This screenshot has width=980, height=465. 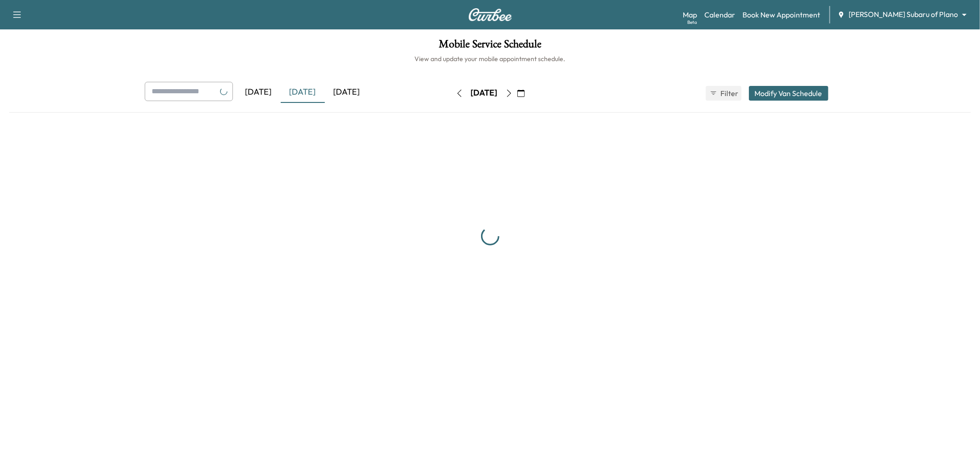 What do you see at coordinates (781, 15) in the screenshot?
I see `a: Book New Appointment` at bounding box center [781, 15].